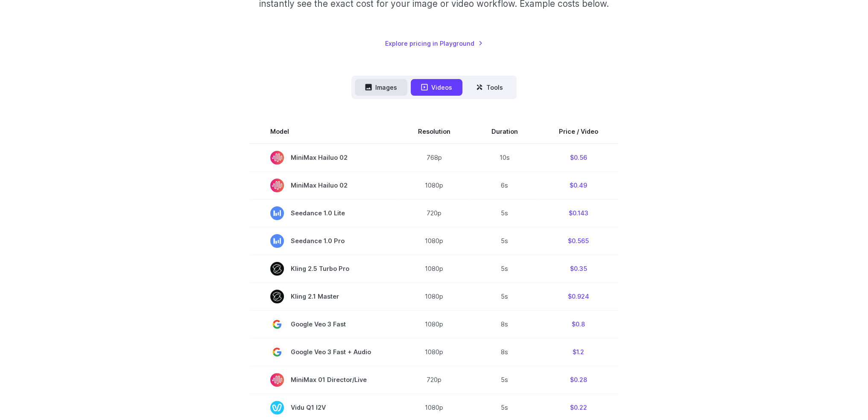 The image size is (868, 420). What do you see at coordinates (323, 241) in the screenshot?
I see `span: Seedance 1.0 Pro` at bounding box center [323, 241].